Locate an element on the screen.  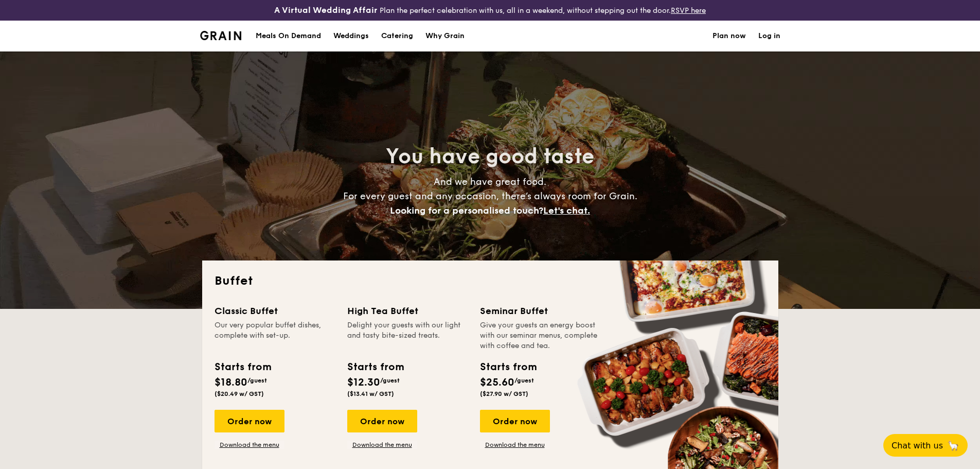
a: Catering is located at coordinates (397, 36).